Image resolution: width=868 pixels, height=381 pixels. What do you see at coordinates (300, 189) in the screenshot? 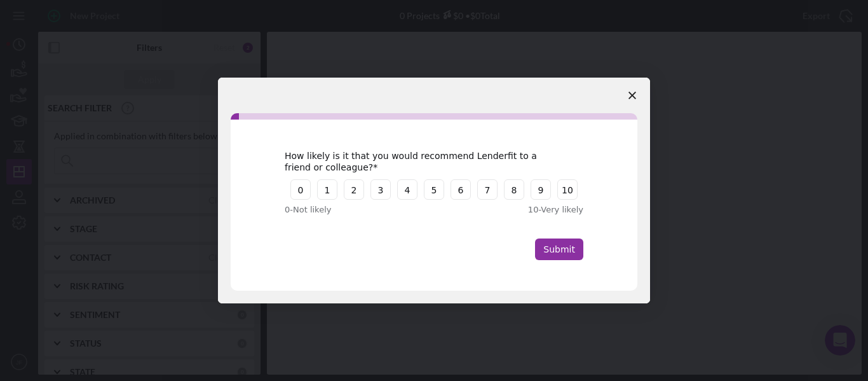
I see `button: 0` at bounding box center [300, 189].